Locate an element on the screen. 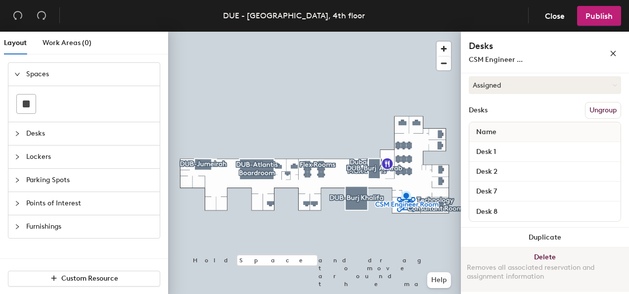 This screenshot has width=629, height=294. span: Desks is located at coordinates (90, 134).